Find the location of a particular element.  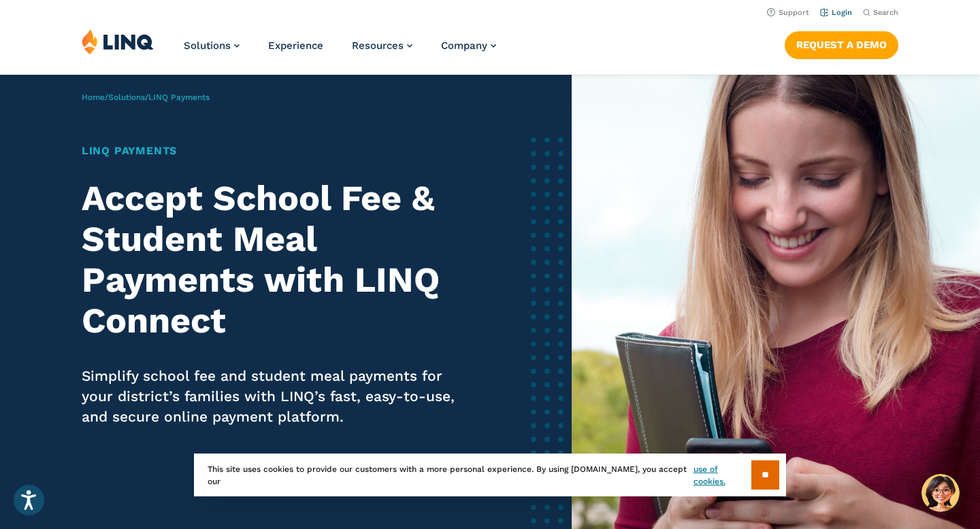

button: Hello, have a question? Let’s chat. is located at coordinates (940, 493).